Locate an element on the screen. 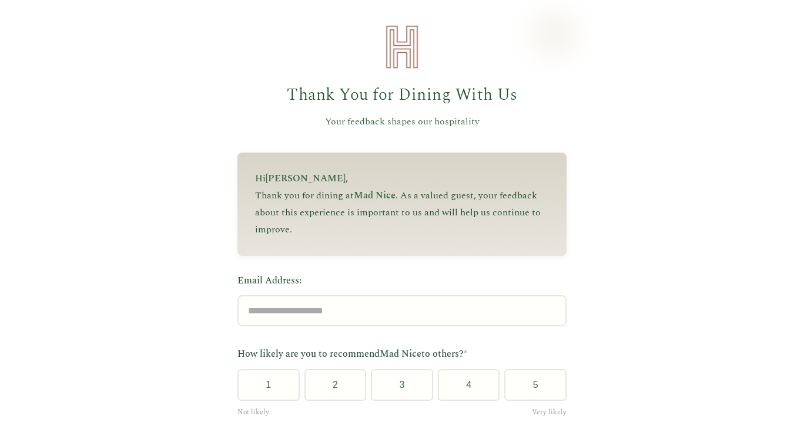 The height and width of the screenshot is (436, 804). span: Not likely is located at coordinates (253, 412).